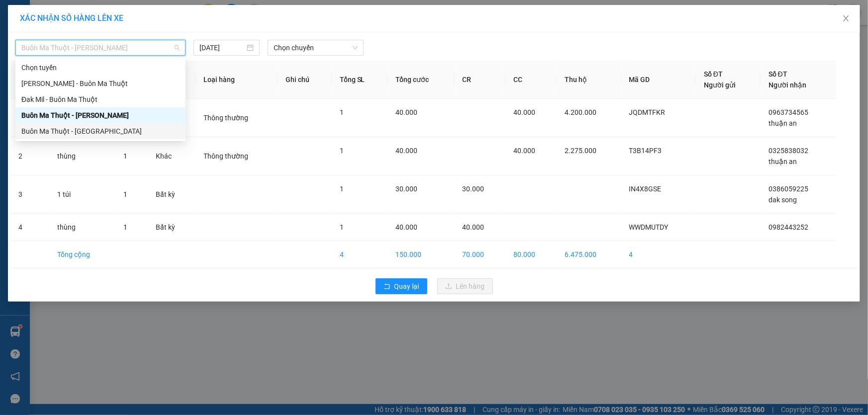 This screenshot has width=868, height=415. What do you see at coordinates (359, 80) in the screenshot?
I see `th: Tổng SL` at bounding box center [359, 80].